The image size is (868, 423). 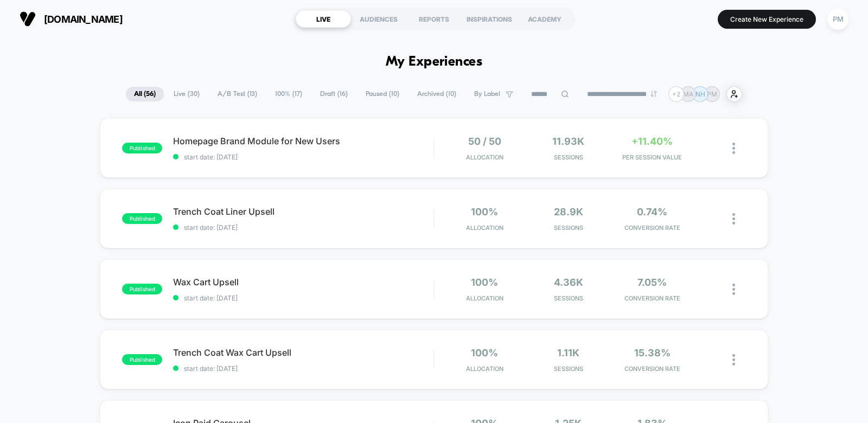 What do you see at coordinates (303, 282) in the screenshot?
I see `span: Wax Cart Upsell` at bounding box center [303, 282].